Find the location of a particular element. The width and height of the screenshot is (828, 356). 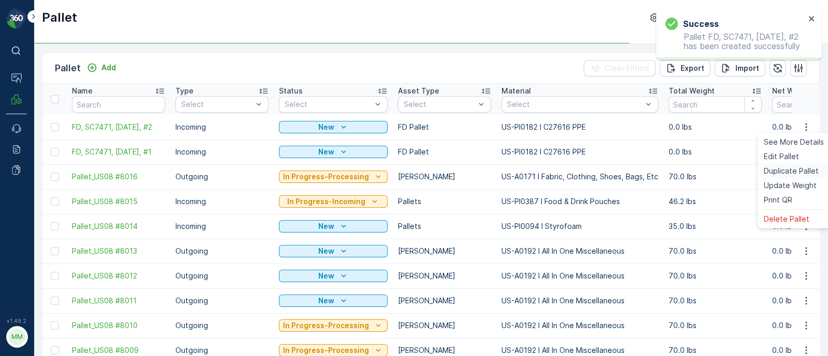

span: Update Weight is located at coordinates (790, 186).